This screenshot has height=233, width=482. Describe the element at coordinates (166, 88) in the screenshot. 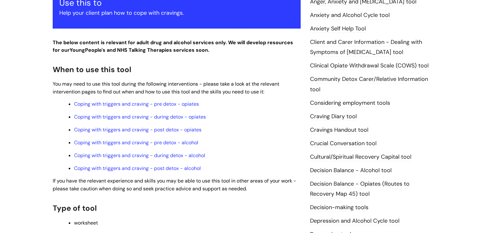

I see `span: You may need to use this tool during the following interventions - please take a look at the rele...` at that location.